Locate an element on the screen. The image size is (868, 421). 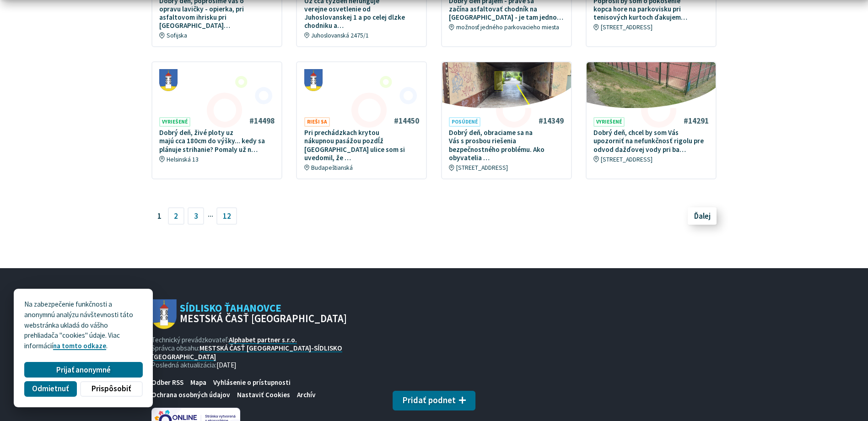
a: #14349 Posúdené Dobrý deň, obraciame sa na Vás s prosbou riešenia bezpečnostného problému. Ako ob... is located at coordinates (506, 121).